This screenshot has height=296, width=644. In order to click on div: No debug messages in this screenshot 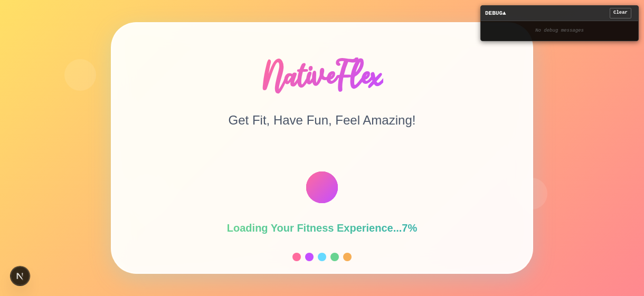, I will do `click(560, 31)`.